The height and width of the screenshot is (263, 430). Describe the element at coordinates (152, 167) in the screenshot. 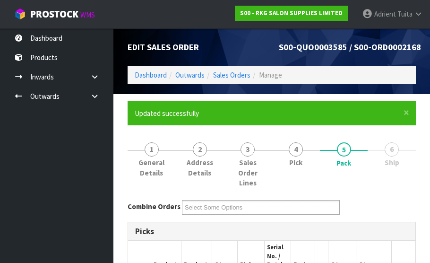

I see `span: General Details` at that location.